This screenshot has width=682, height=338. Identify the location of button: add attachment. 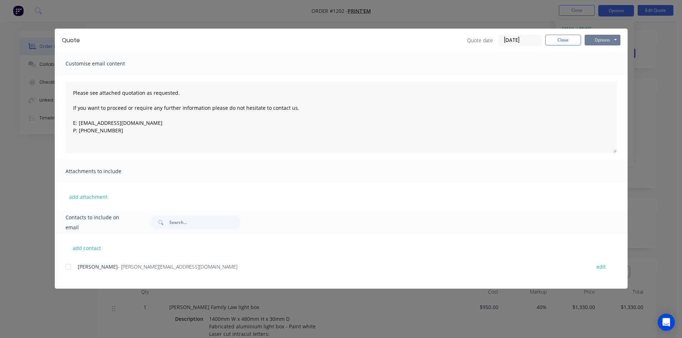
(88, 197).